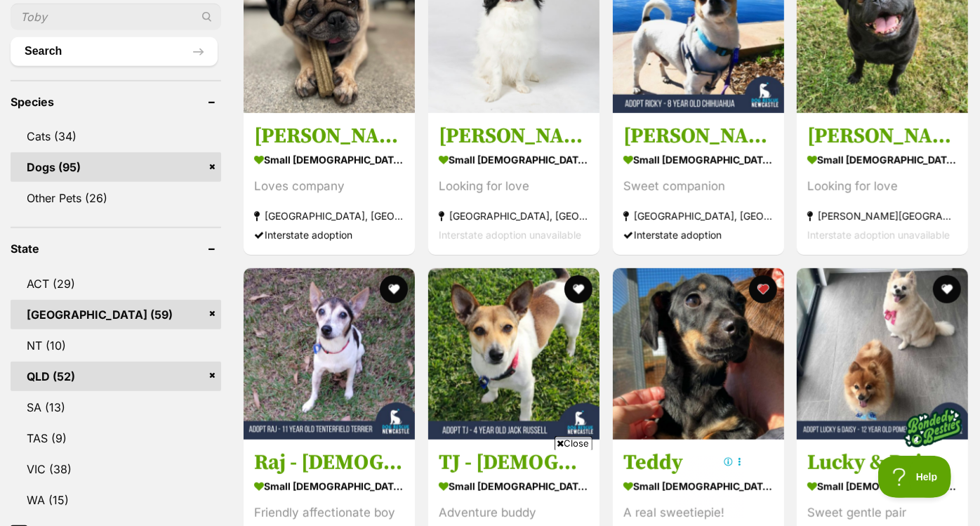 This screenshot has height=526, width=980. I want to click on a: Cats (34), so click(116, 136).